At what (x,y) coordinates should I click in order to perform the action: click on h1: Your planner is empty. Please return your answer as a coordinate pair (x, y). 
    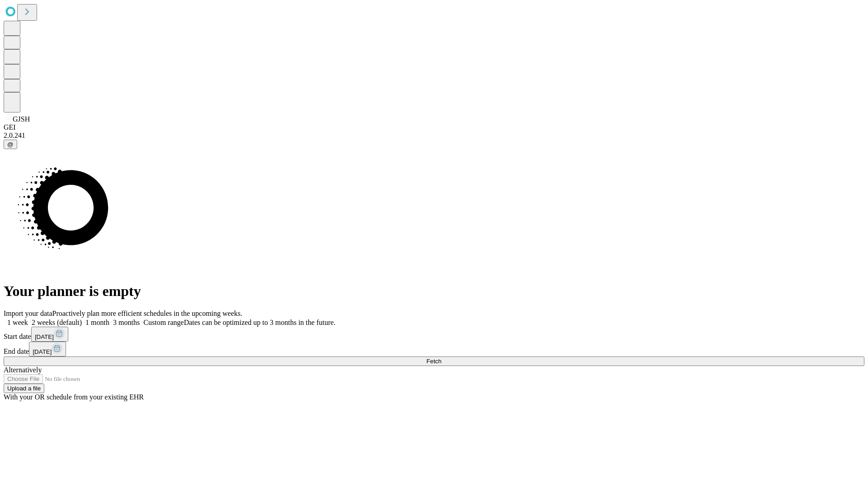
    Looking at the image, I should click on (434, 291).